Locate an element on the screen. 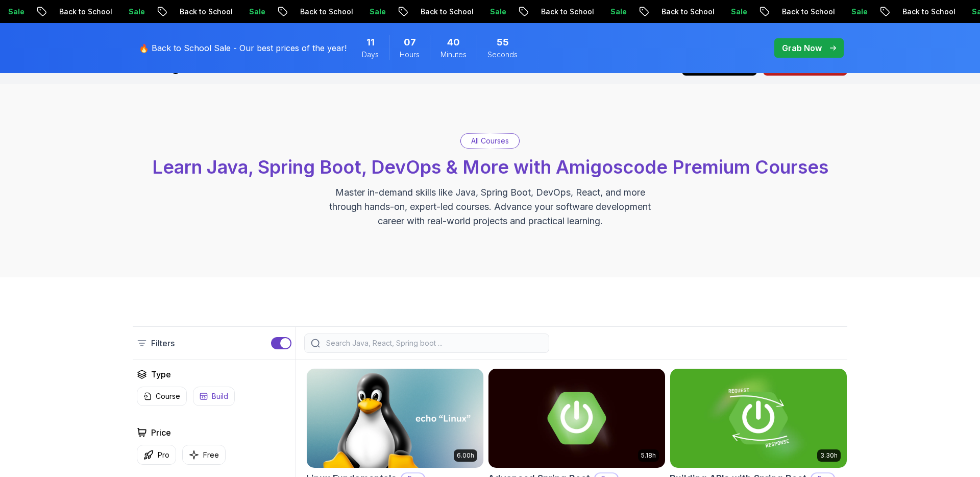 The image size is (980, 477). p: Pro is located at coordinates (163, 455).